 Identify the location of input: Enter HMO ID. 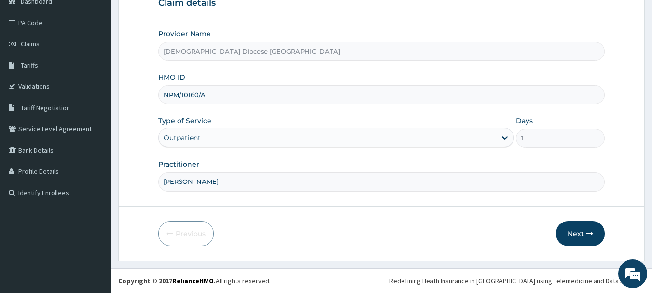
(382, 95).